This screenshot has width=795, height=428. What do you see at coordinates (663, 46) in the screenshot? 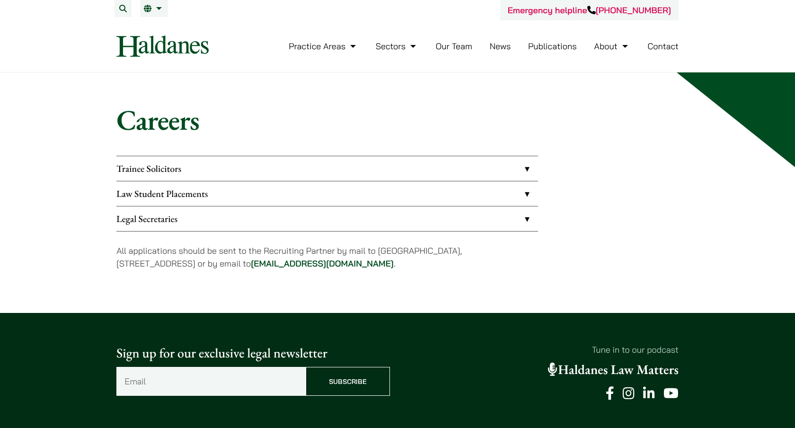
I see `a: Contact` at bounding box center [663, 46].